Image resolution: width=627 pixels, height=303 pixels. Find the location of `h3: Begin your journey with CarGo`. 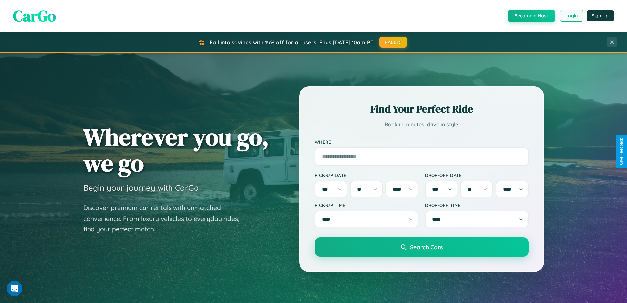

h3: Begin your journey with CarGo is located at coordinates (141, 187).